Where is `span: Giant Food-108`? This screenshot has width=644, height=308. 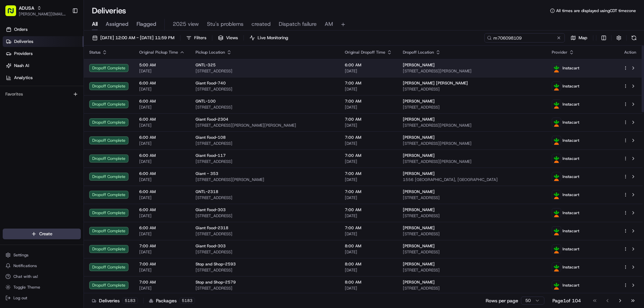
span: Giant Food-108 is located at coordinates (211, 137).